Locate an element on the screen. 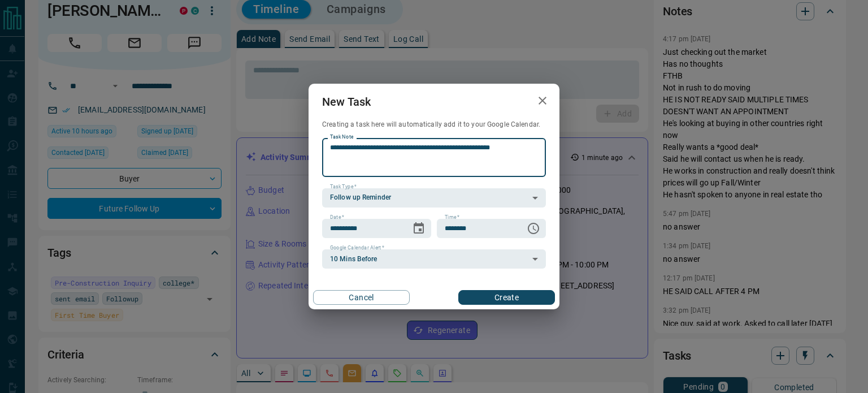 This screenshot has height=393, width=868. button: Choose time, selected time is 6:00 AM is located at coordinates (534, 229).